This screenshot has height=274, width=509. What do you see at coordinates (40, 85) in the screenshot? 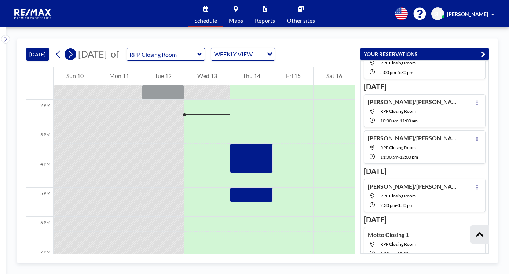
I see `div: 1 PM` at bounding box center [40, 85].